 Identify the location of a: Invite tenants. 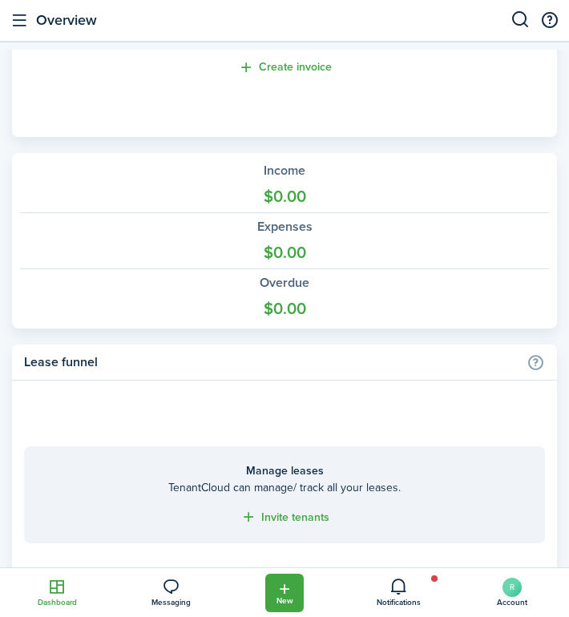
(285, 517).